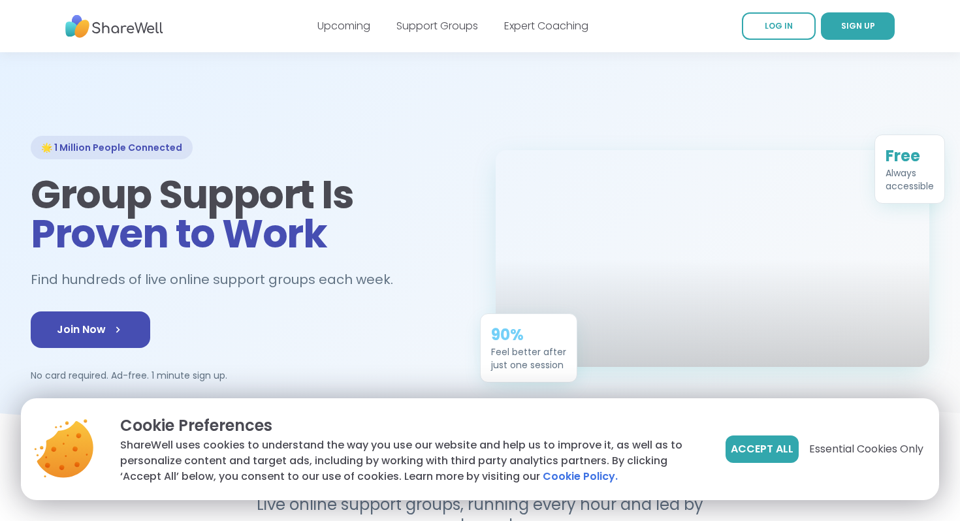 The width and height of the screenshot is (960, 521). What do you see at coordinates (909, 180) in the screenshot?
I see `div: Always accessible` at bounding box center [909, 180].